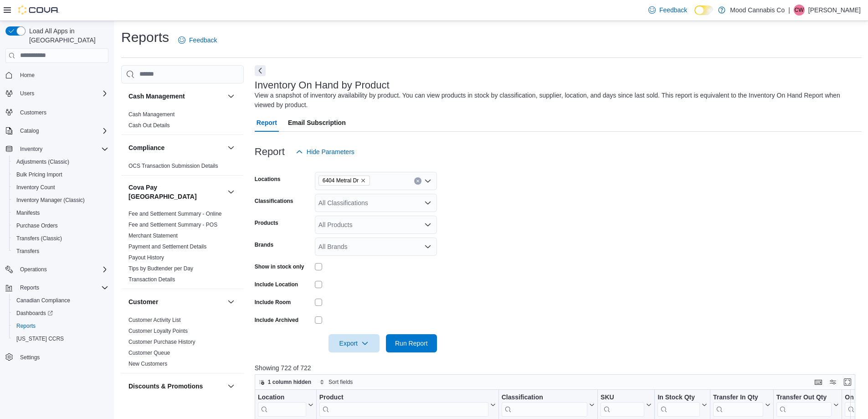 The width and height of the screenshot is (868, 419). What do you see at coordinates (403, 398) in the screenshot?
I see `div: Product` at bounding box center [403, 398].